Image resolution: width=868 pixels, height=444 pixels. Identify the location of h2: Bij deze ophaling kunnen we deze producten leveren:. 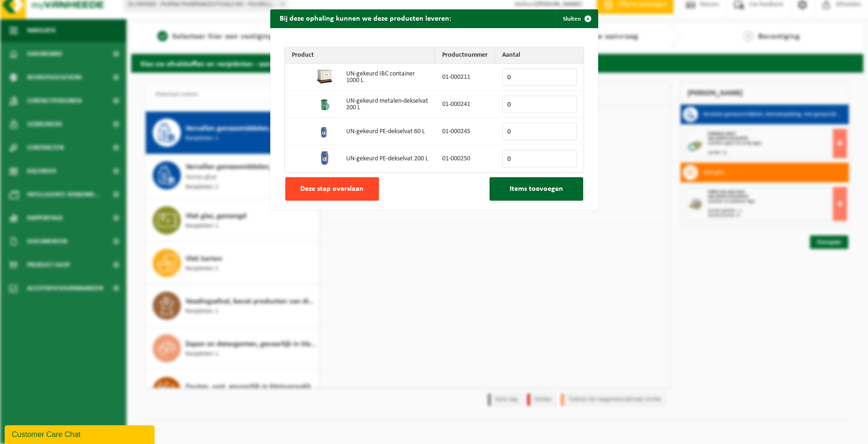
(365, 19).